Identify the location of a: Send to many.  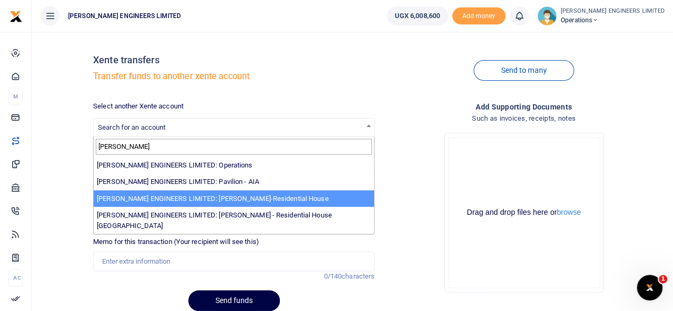
(524, 70).